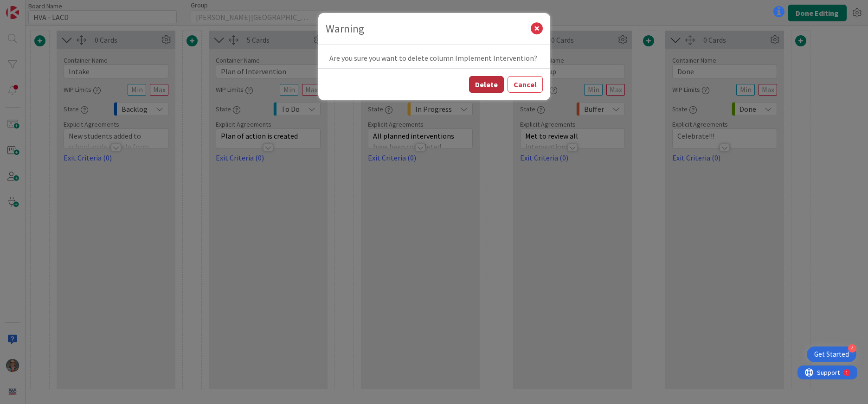 The height and width of the screenshot is (404, 868). Describe the element at coordinates (832, 354) in the screenshot. I see `div: Open Get Started checklist, remaining modules: 4` at that location.